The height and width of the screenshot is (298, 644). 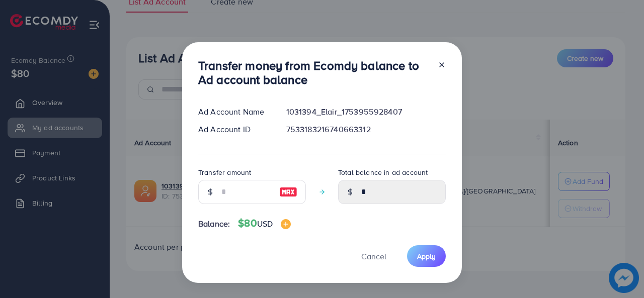 What do you see at coordinates (234, 129) in the screenshot?
I see `div: Ad Account ID` at bounding box center [234, 129].